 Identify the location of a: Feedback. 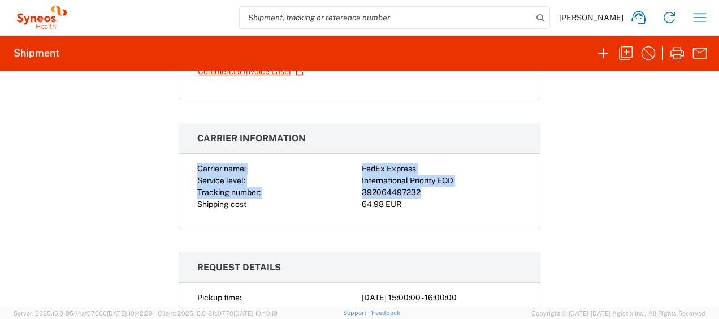
(385, 313).